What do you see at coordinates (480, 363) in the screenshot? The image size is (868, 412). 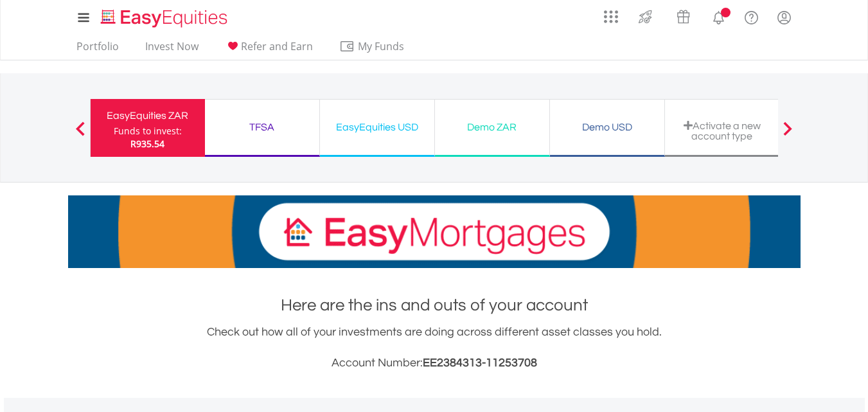 I see `span: EE2384313-11253708` at bounding box center [480, 363].